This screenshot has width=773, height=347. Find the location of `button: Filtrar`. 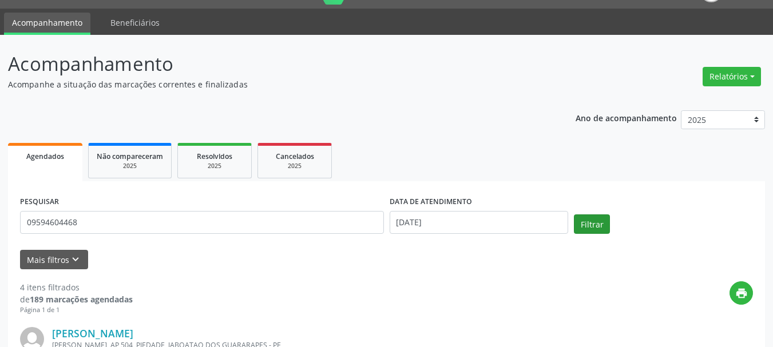

button: Filtrar is located at coordinates (591, 224).